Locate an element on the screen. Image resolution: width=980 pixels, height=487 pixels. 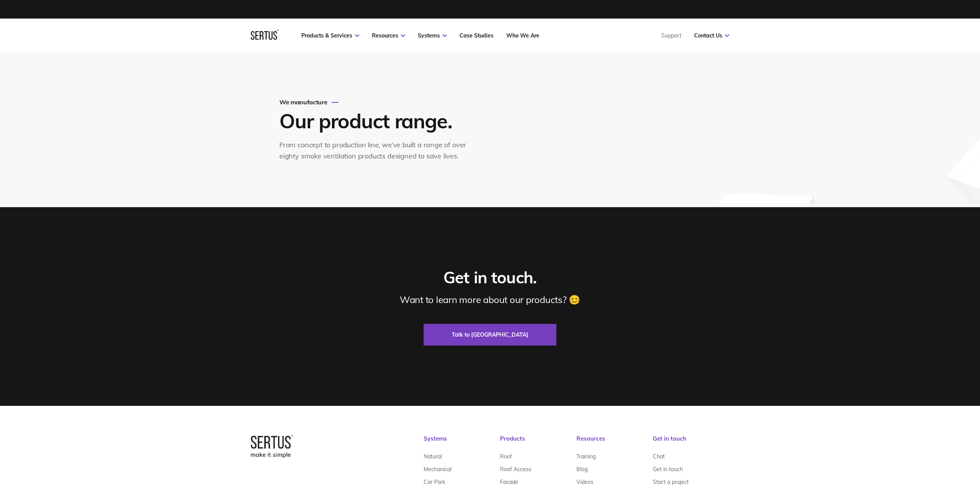
a: Roof is located at coordinates (506, 456).